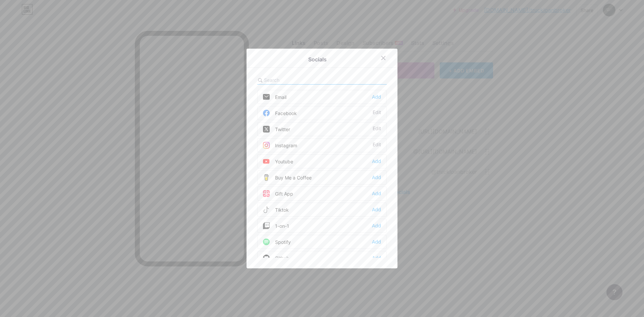 Image resolution: width=644 pixels, height=317 pixels. What do you see at coordinates (317, 60) in the screenshot?
I see `div: Socials` at bounding box center [317, 60].